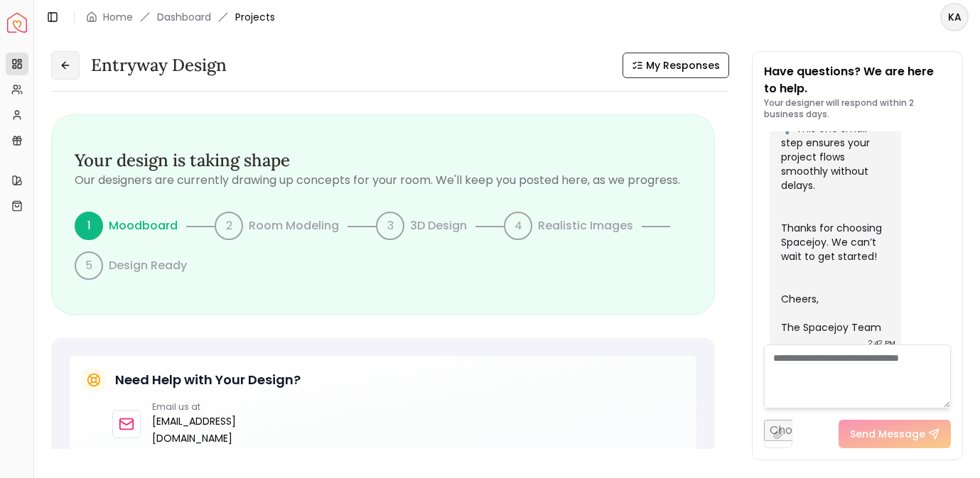 Image resolution: width=980 pixels, height=478 pixels. Describe the element at coordinates (390, 226) in the screenshot. I see `div: 3` at that location.